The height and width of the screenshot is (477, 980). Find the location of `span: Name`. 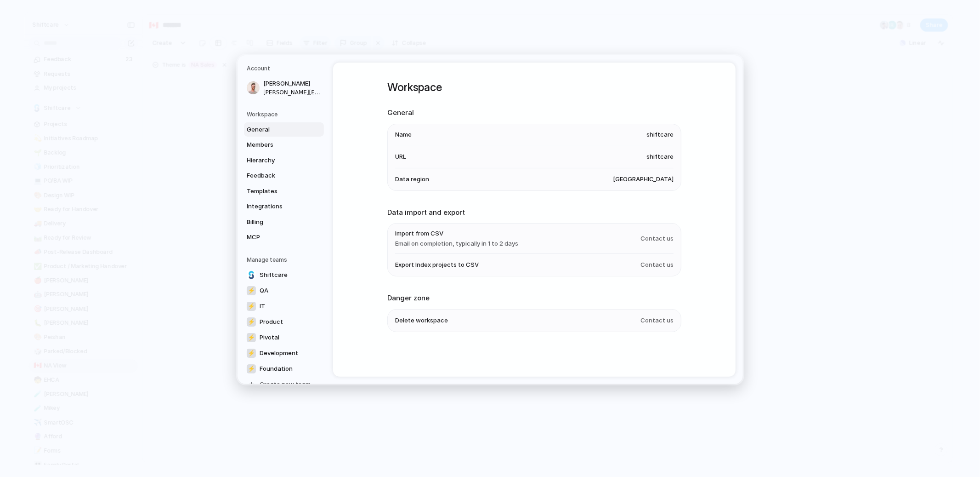

span: Name is located at coordinates (404, 135).